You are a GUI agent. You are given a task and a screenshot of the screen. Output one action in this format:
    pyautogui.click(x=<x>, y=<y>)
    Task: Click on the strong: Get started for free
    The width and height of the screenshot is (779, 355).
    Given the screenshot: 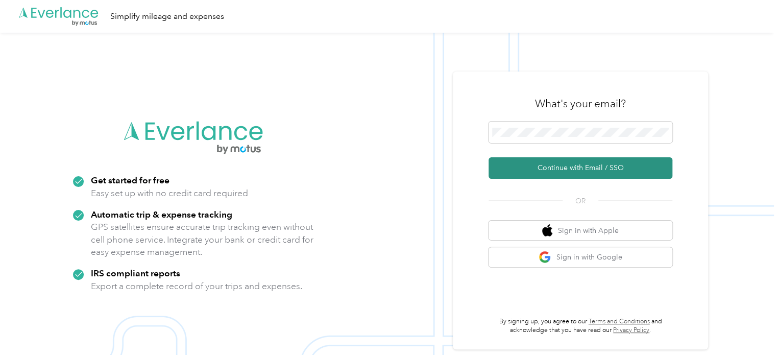 What is the action you would take?
    pyautogui.click(x=130, y=180)
    